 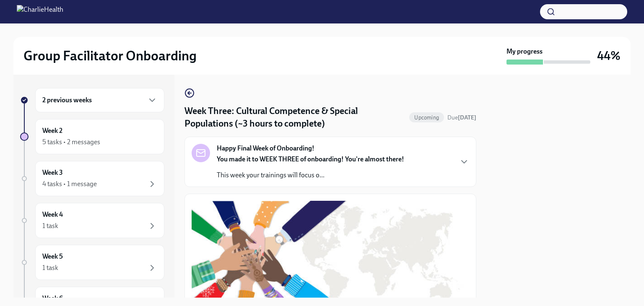 What do you see at coordinates (525, 51) in the screenshot?
I see `strong: My progress` at bounding box center [525, 51].